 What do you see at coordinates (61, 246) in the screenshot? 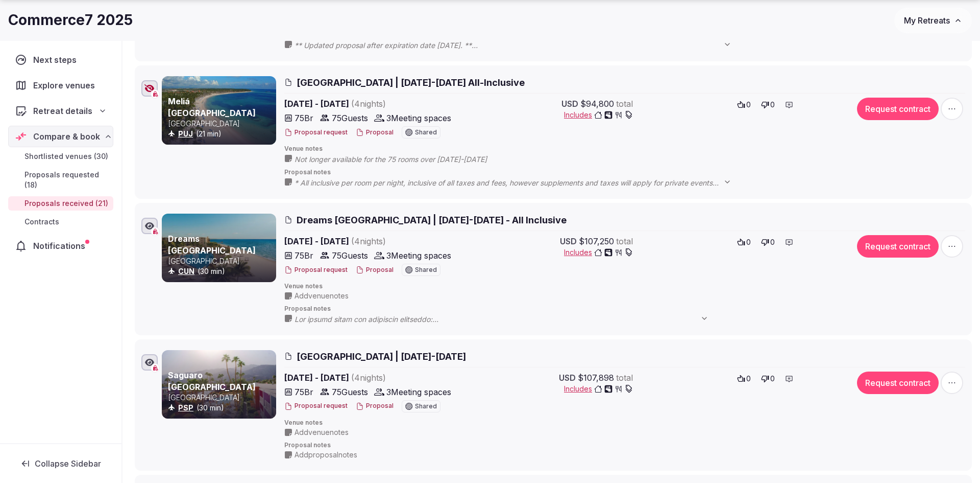
I see `span: Notifications` at bounding box center [61, 246].